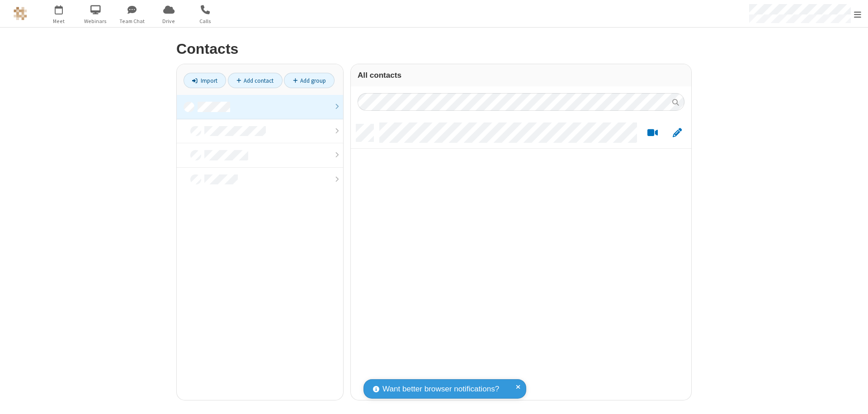 Image resolution: width=868 pixels, height=414 pixels. I want to click on a: Import, so click(205, 81).